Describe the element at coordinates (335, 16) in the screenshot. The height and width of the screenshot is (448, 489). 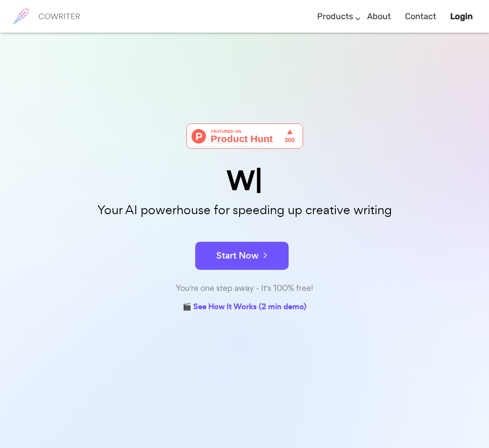
I see `a: Products` at that location.